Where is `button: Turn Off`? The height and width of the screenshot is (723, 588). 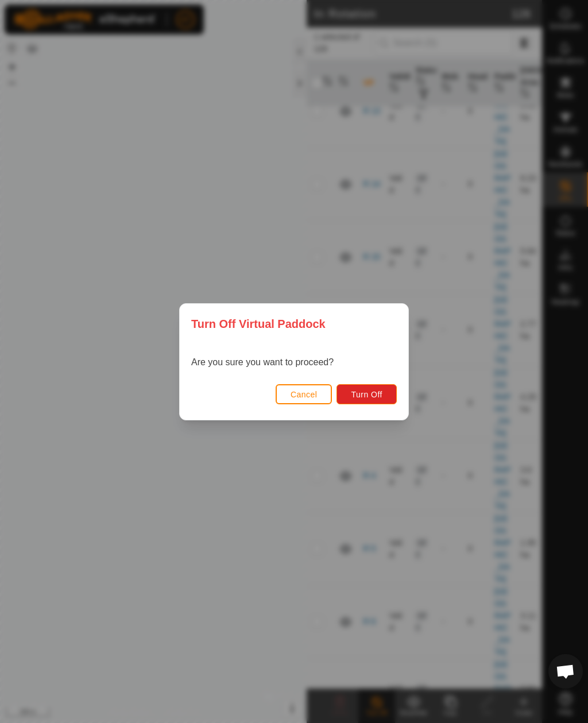 button: Turn Off is located at coordinates (366, 394).